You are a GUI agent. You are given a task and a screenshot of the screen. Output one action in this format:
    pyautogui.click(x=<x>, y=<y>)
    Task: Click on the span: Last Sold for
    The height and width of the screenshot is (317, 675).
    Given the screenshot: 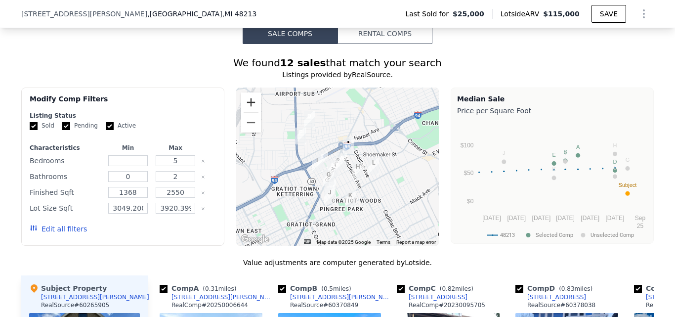 What is the action you would take?
    pyautogui.click(x=429, y=14)
    